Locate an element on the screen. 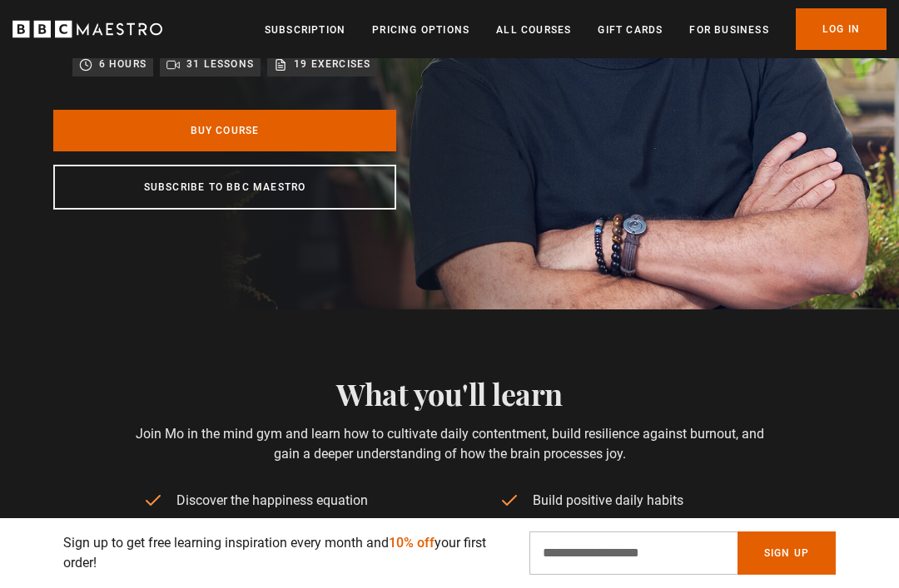 The height and width of the screenshot is (588, 899). p: Sign up to get free learning inspiration every month and your first order! is located at coordinates (287, 553).